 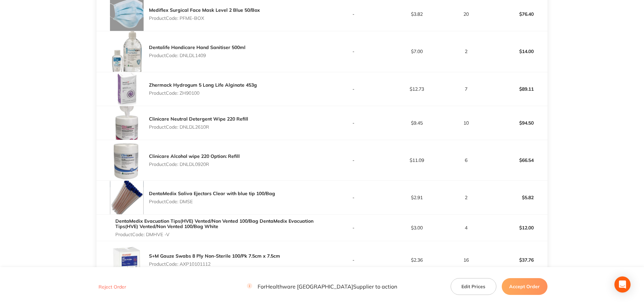 What do you see at coordinates (127, 51) in the screenshot?
I see `img: ZXp0YnZ5cg` at bounding box center [127, 51].